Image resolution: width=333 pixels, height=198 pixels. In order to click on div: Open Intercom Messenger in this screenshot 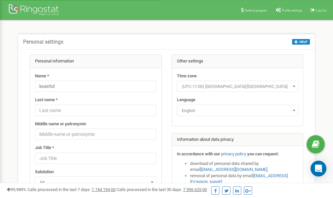, I will do `click(318, 168)`.